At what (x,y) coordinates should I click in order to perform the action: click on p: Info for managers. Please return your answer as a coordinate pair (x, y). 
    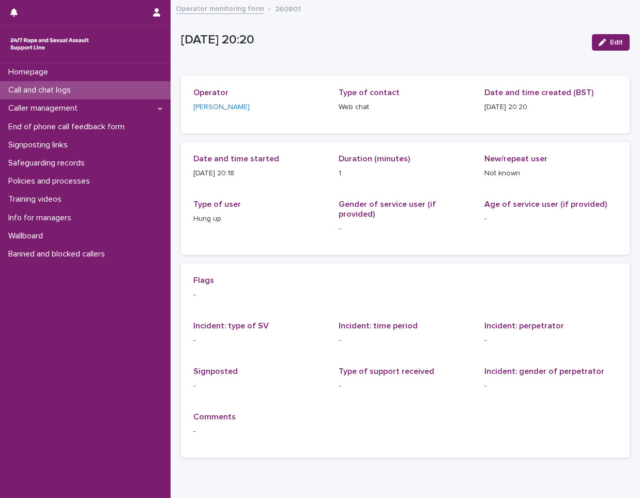
    Looking at the image, I should click on (42, 218).